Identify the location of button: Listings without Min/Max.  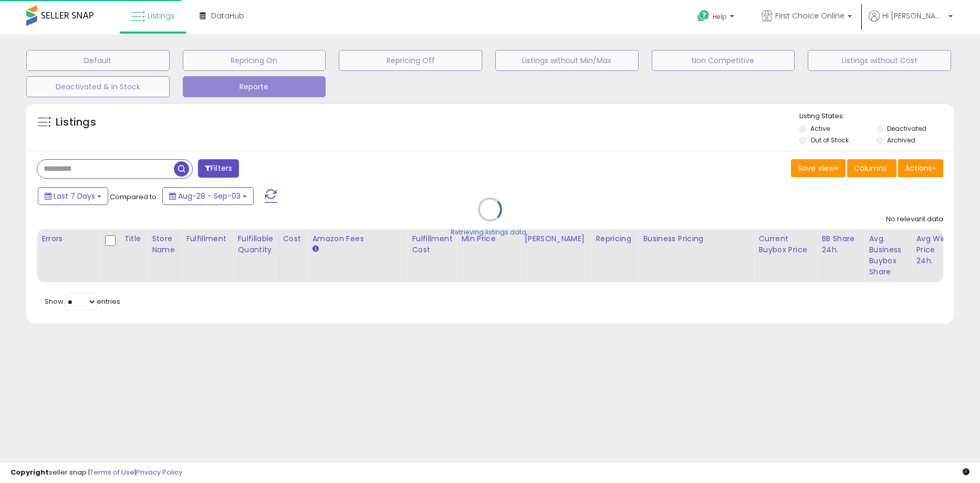
(566, 60).